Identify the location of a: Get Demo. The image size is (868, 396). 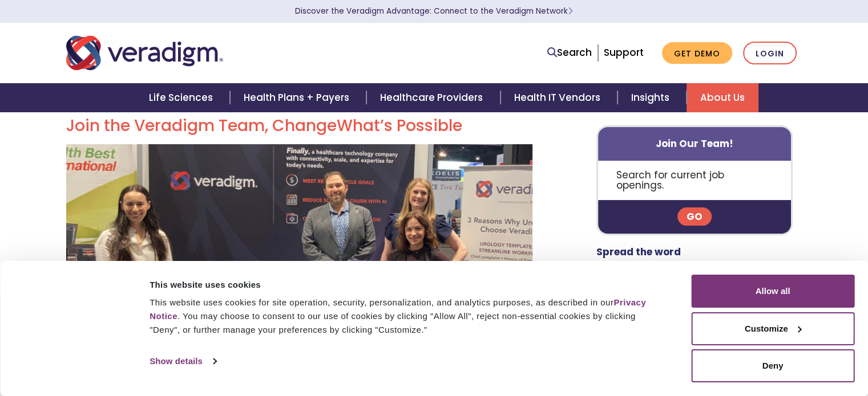
(697, 53).